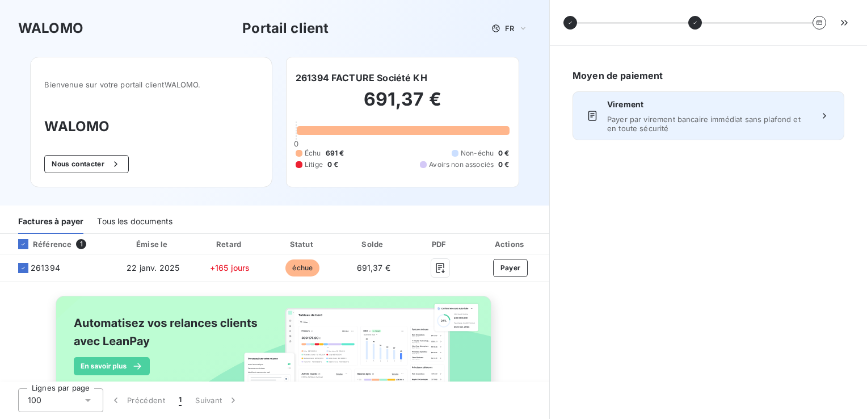  What do you see at coordinates (285, 28) in the screenshot?
I see `h3: Portail client` at bounding box center [285, 28].